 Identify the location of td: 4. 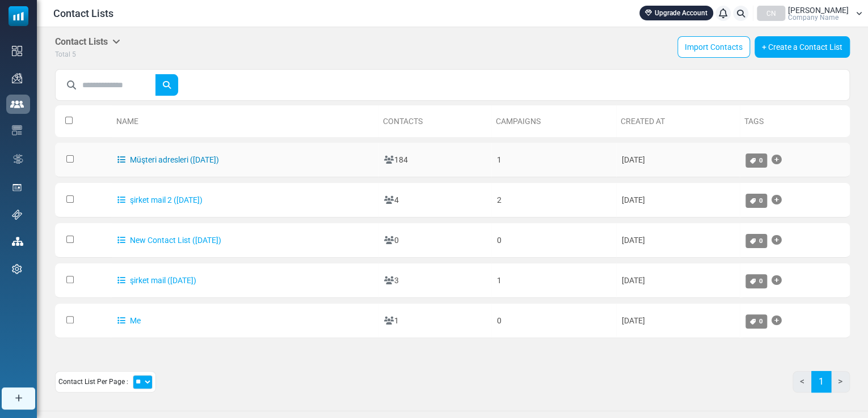
(434, 200).